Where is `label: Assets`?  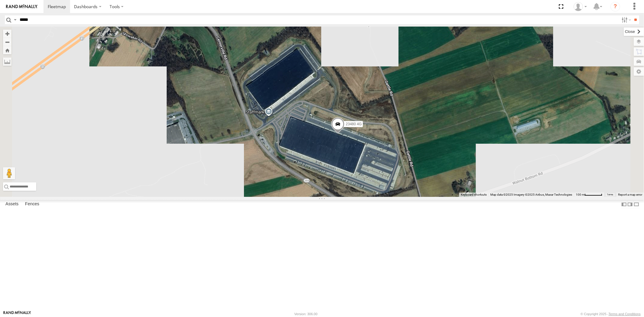 label: Assets is located at coordinates (12, 204).